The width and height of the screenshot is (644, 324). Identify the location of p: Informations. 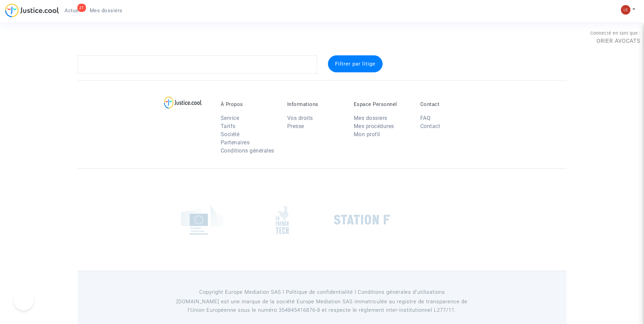
(315, 104).